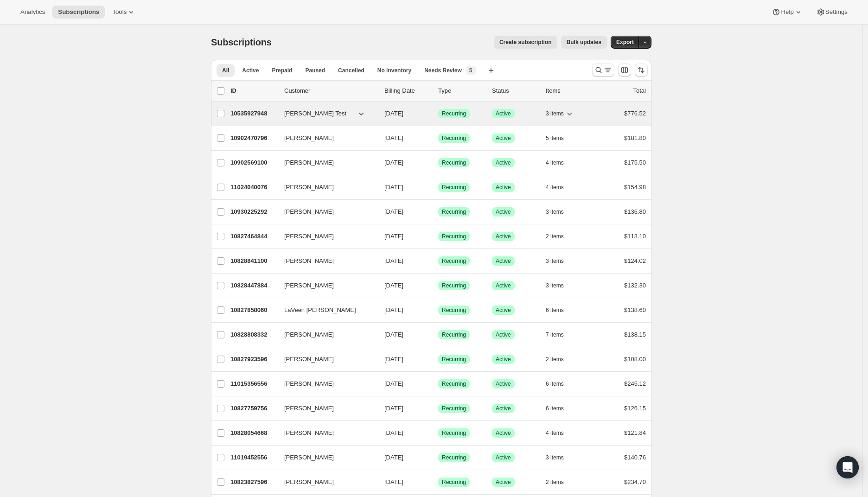  I want to click on span: $136.80, so click(635, 211).